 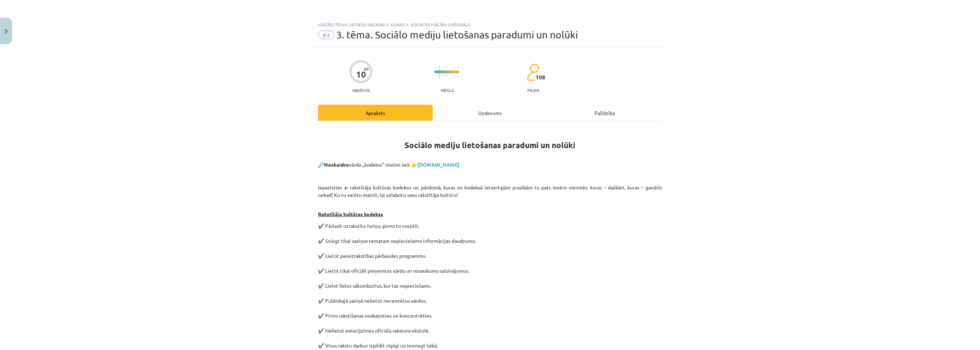 What do you see at coordinates (533, 72) in the screenshot?
I see `img: students-c634bb4e5e11cddfef0936a35e636f08e4e9abd3cc4e673bd6f9a4125e45ecb1.svg` at bounding box center [533, 72].